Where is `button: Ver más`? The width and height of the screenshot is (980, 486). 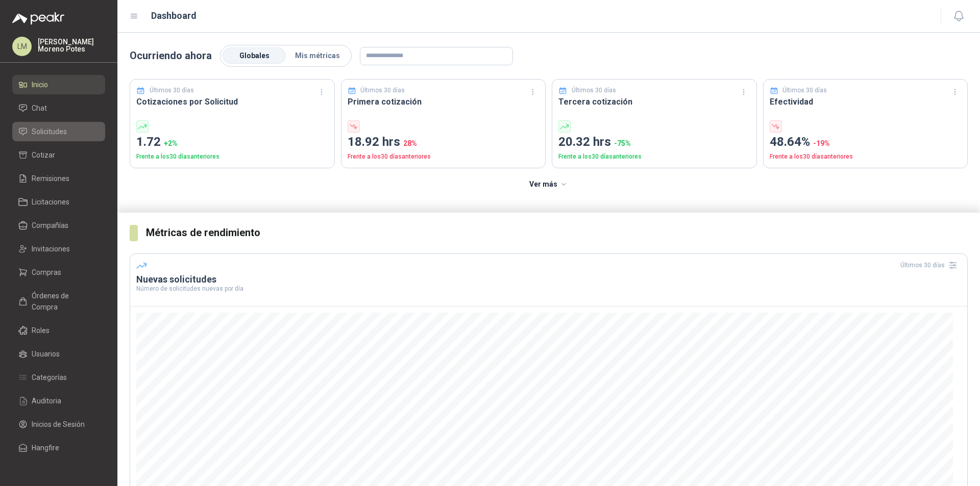
button: Ver más is located at coordinates (549, 184).